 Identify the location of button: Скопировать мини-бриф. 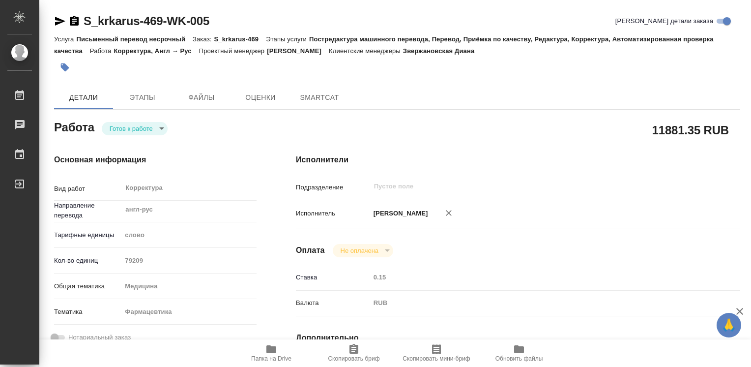
(436, 353).